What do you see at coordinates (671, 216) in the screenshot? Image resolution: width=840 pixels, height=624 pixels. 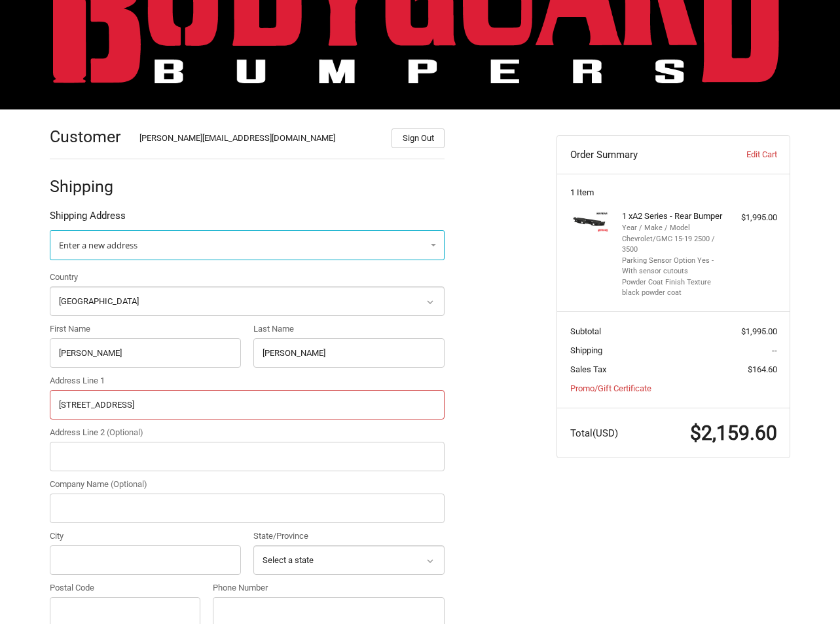 I see `h4: 1 x A2 Series - Rear Bumper` at bounding box center [671, 216].